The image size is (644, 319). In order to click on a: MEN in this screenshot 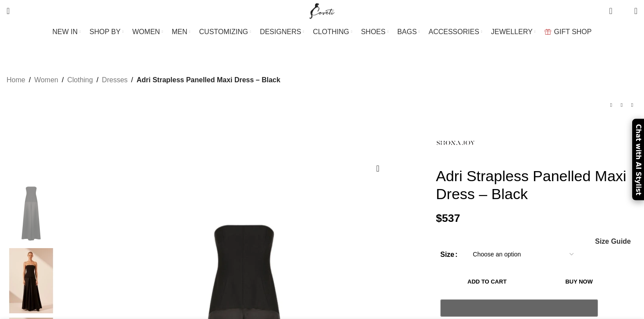, I will do `click(181, 32)`.